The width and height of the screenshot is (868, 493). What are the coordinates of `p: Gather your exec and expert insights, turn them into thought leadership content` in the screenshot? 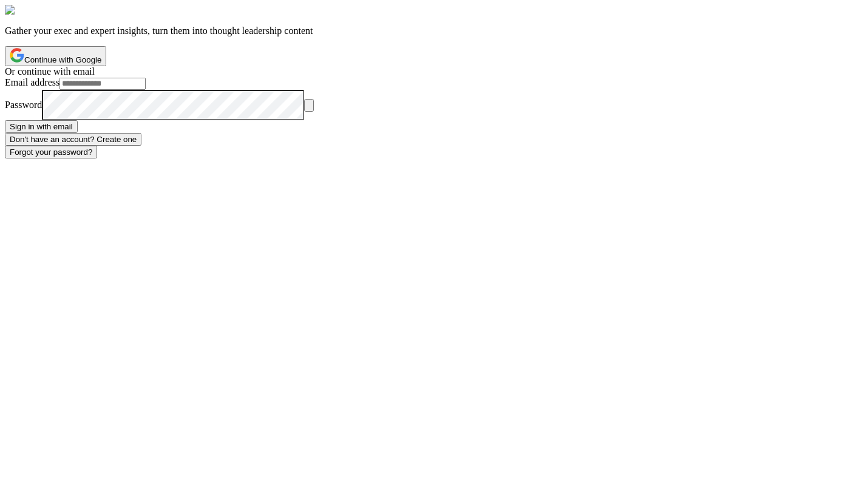 It's located at (434, 31).